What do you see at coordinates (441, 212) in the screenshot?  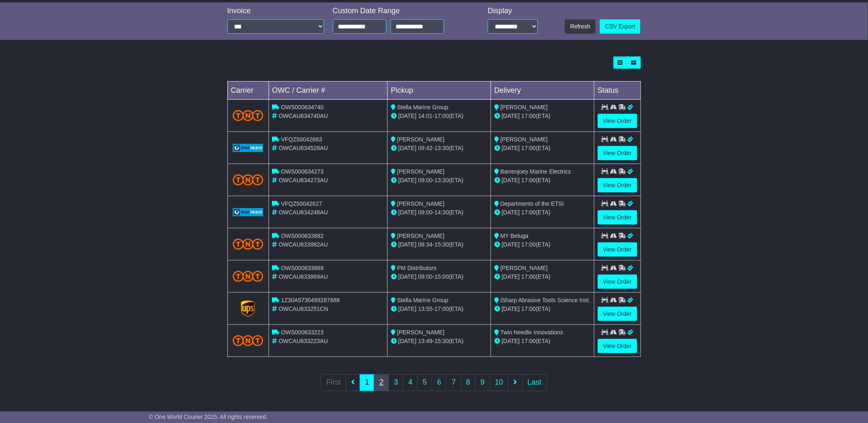 I see `span: 14:30` at bounding box center [441, 212].